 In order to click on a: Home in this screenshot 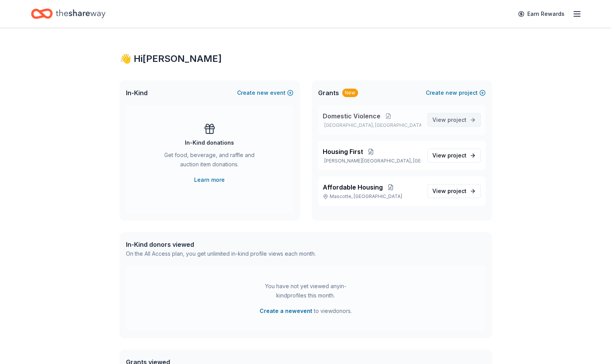, I will do `click(68, 13)`.